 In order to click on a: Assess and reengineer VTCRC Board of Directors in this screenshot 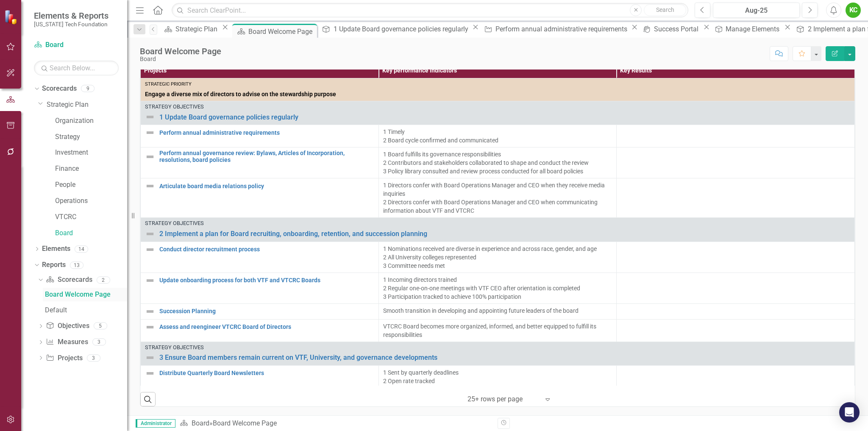, I will do `click(267, 327)`.